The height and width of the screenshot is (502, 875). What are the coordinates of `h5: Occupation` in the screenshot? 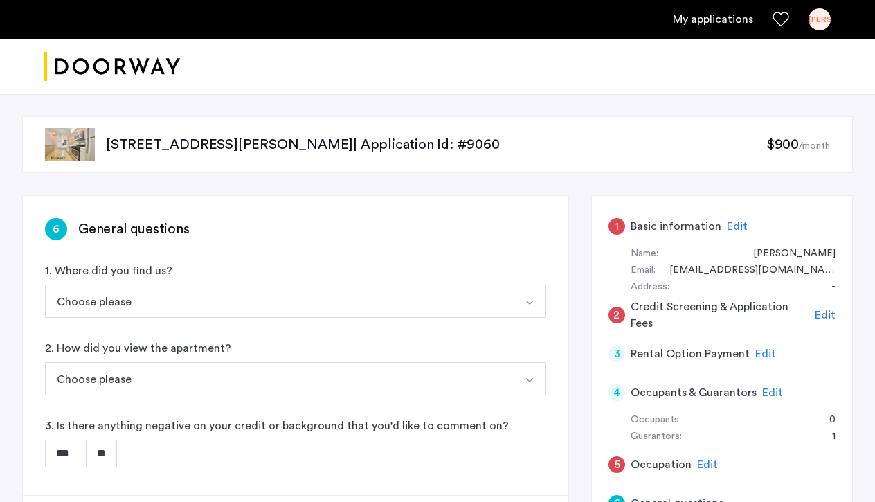 It's located at (661, 465).